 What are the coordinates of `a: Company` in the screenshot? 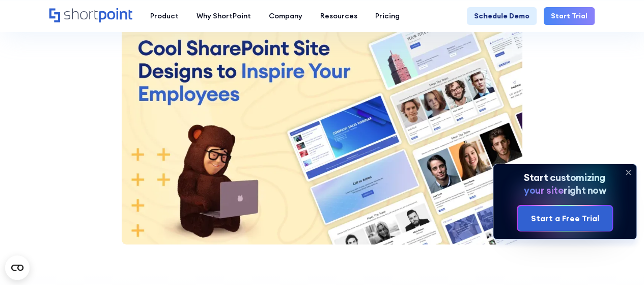 It's located at (285, 16).